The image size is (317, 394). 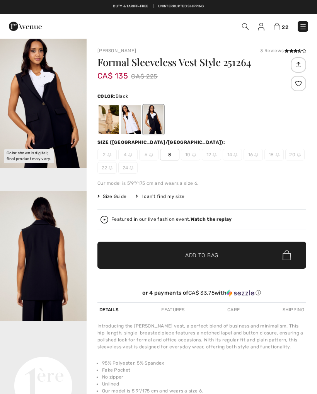 What do you see at coordinates (131, 119) in the screenshot?
I see `div: Off White` at bounding box center [131, 119].